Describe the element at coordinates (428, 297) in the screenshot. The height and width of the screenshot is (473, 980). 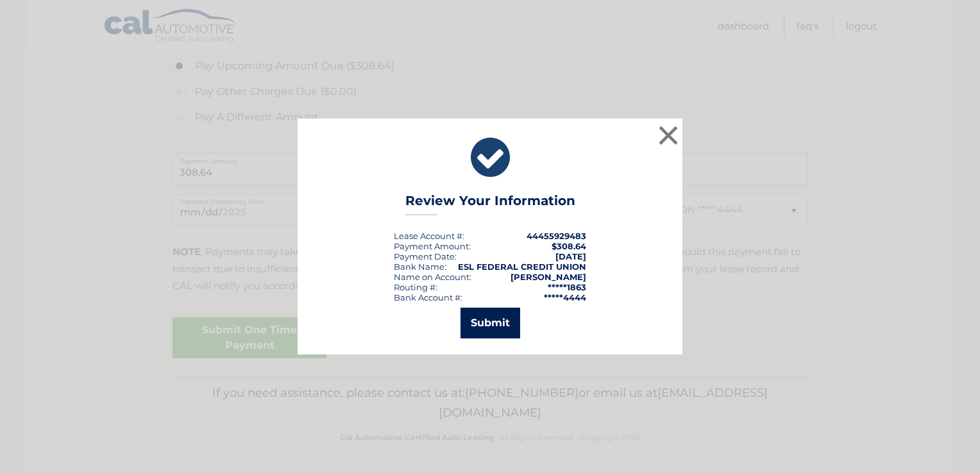
I see `div: Bank Account #:` at that location.